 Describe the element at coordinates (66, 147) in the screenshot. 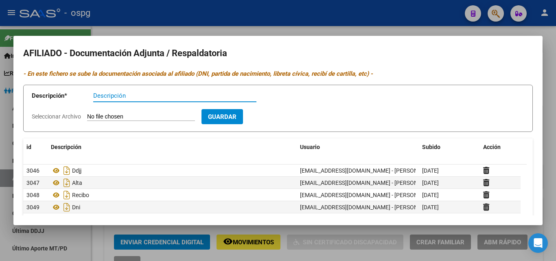

I see `span: Descripción` at that location.